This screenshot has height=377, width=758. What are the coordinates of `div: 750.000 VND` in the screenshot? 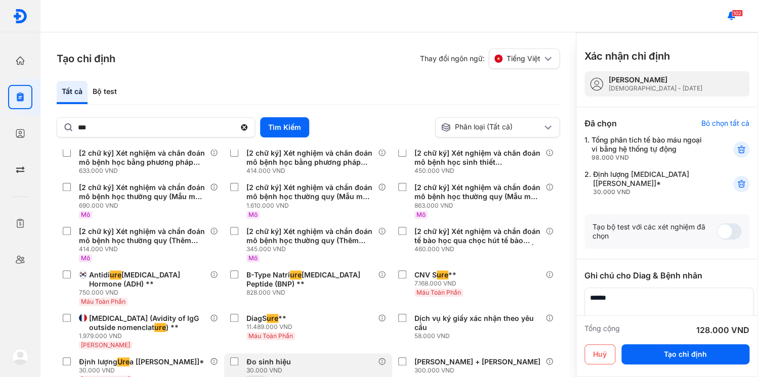 It's located at (144, 293).